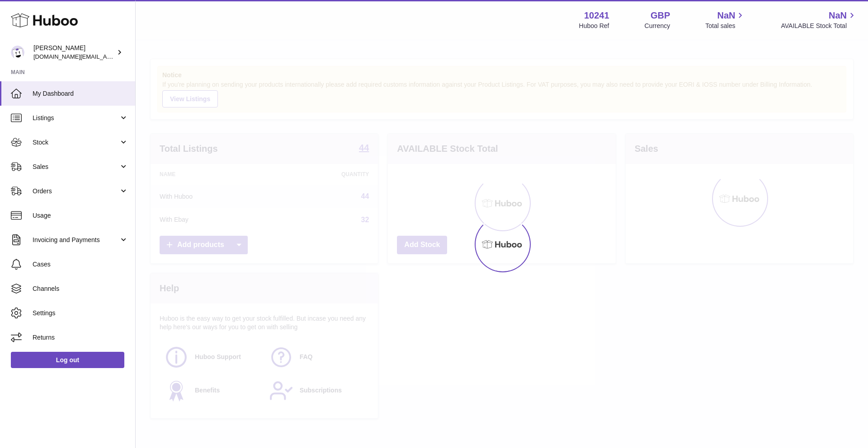 The width and height of the screenshot is (868, 448). Describe the element at coordinates (17, 52) in the screenshot. I see `img: londonaquatics.online@gmail.com` at that location.